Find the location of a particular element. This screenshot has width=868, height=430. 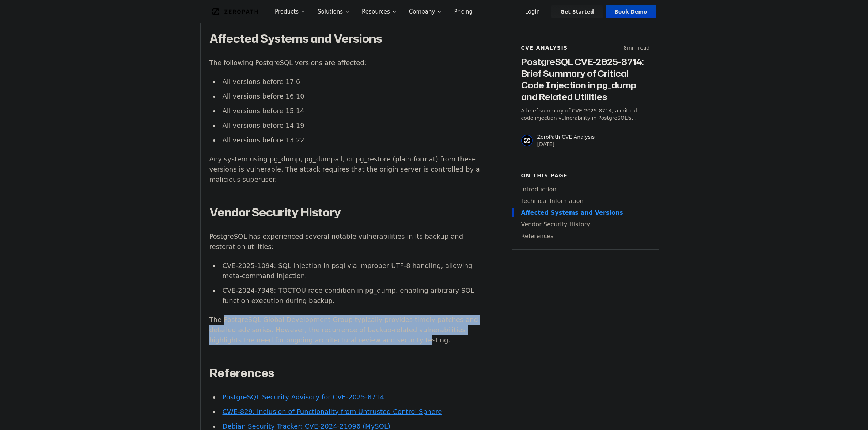

a: Debian Security Tracker: CVE-2024-21096 (MySQL) is located at coordinates (306, 427).